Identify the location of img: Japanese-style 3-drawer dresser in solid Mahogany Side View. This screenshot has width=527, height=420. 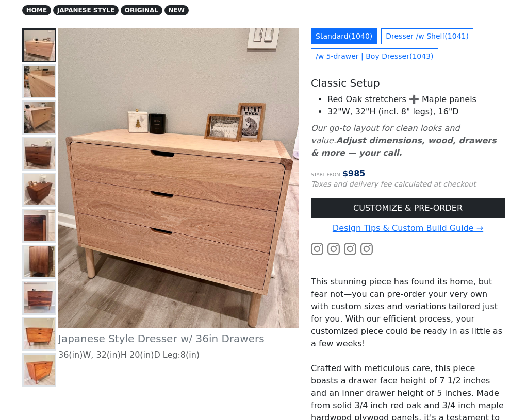
(40, 370).